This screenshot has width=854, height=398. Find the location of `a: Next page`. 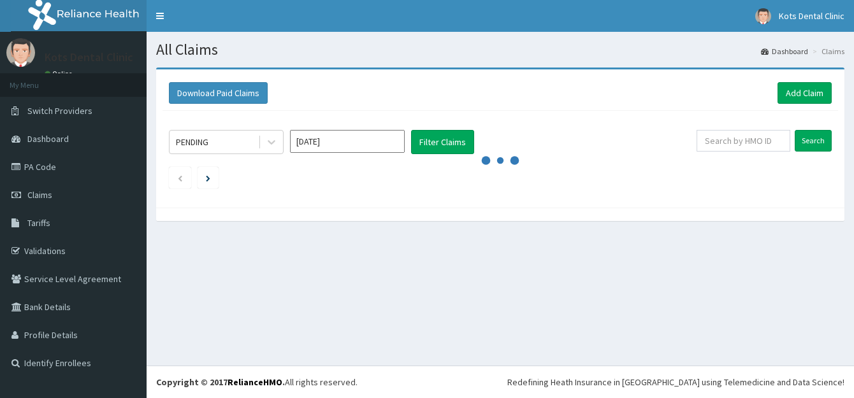

a: Next page is located at coordinates (208, 178).